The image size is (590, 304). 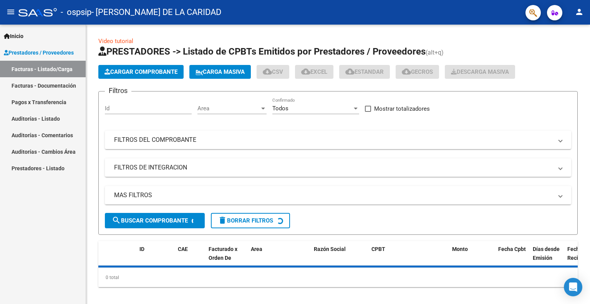 I want to click on mat-panel-title: MAS FILTROS, so click(x=334, y=195).